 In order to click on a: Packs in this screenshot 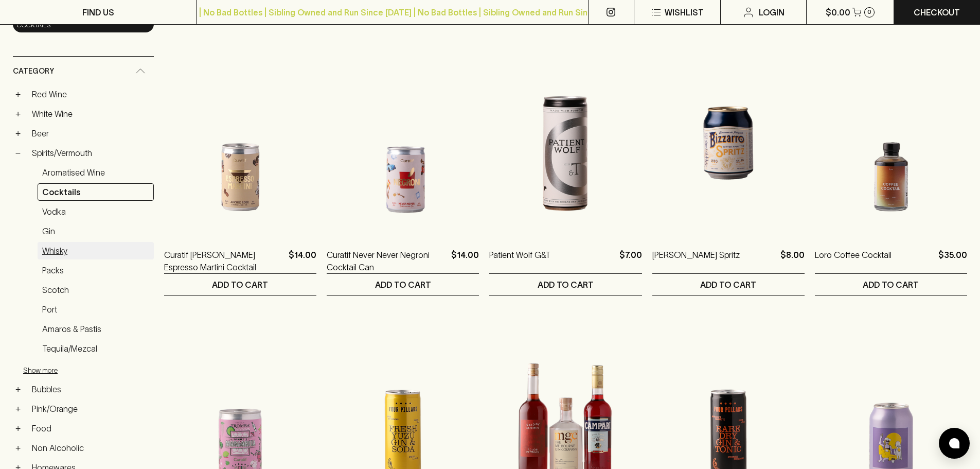, I will do `click(95, 270)`.